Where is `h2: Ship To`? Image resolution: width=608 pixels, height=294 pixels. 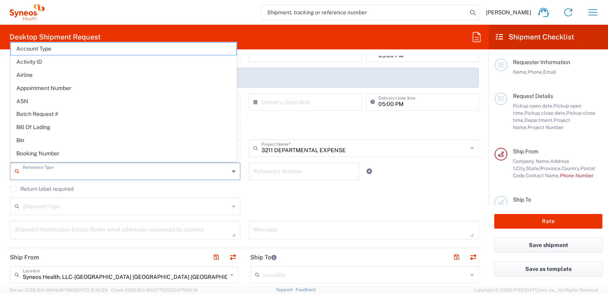 h2: Ship To is located at coordinates (263, 257).